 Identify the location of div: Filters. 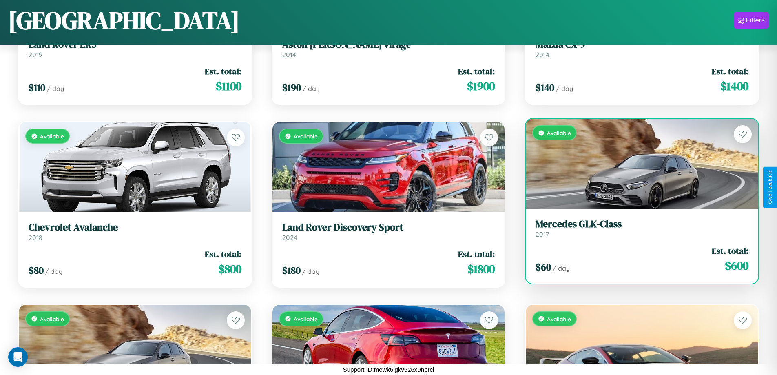
(756, 20).